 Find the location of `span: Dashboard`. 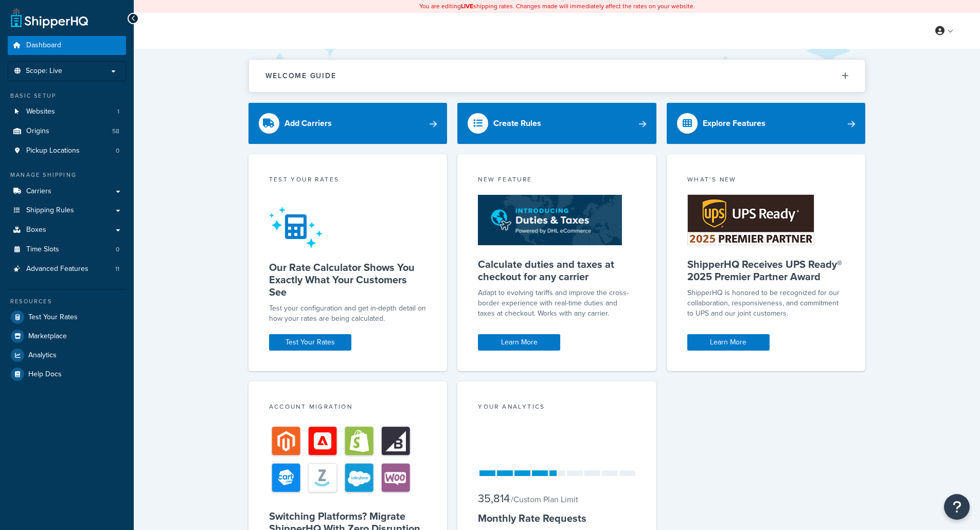

span: Dashboard is located at coordinates (43, 45).